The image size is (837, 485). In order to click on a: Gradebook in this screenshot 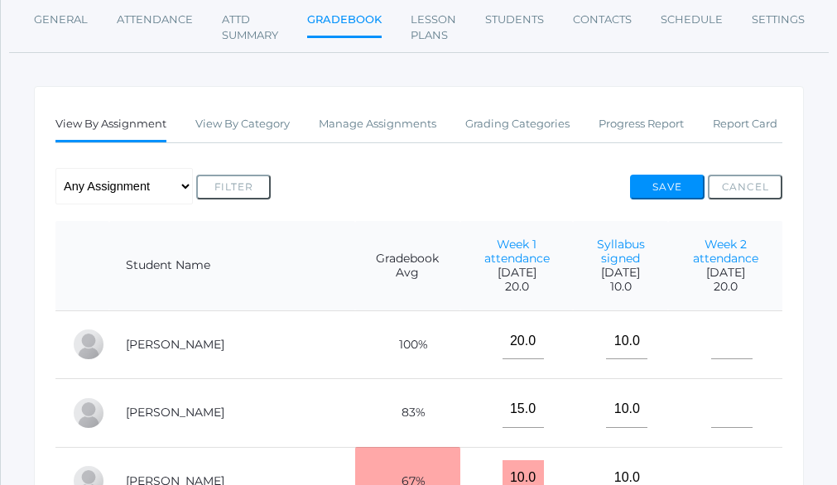, I will do `click(344, 21)`.